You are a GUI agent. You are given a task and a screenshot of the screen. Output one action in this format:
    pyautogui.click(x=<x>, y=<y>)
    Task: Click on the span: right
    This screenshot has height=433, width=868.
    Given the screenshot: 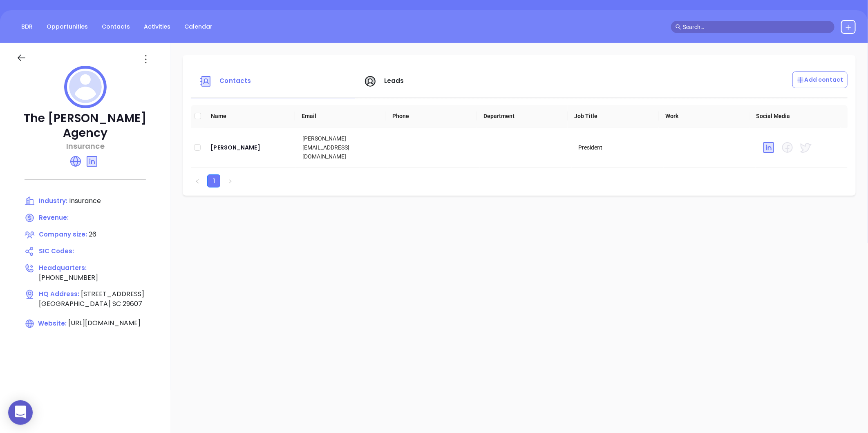 What is the action you would take?
    pyautogui.click(x=230, y=181)
    